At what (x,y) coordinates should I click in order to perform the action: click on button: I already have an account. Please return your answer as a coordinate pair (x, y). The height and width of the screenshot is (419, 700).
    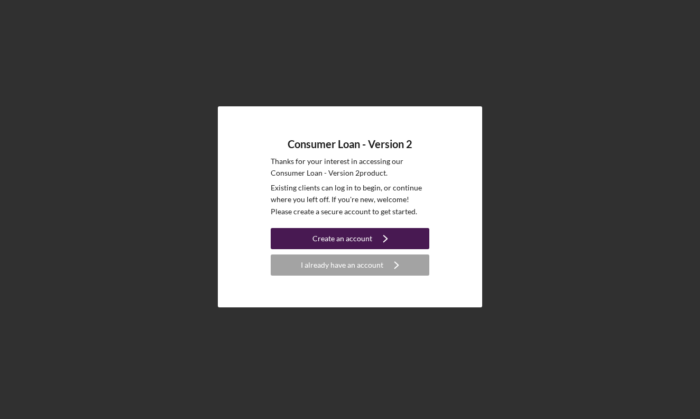
    Looking at the image, I should click on (350, 265).